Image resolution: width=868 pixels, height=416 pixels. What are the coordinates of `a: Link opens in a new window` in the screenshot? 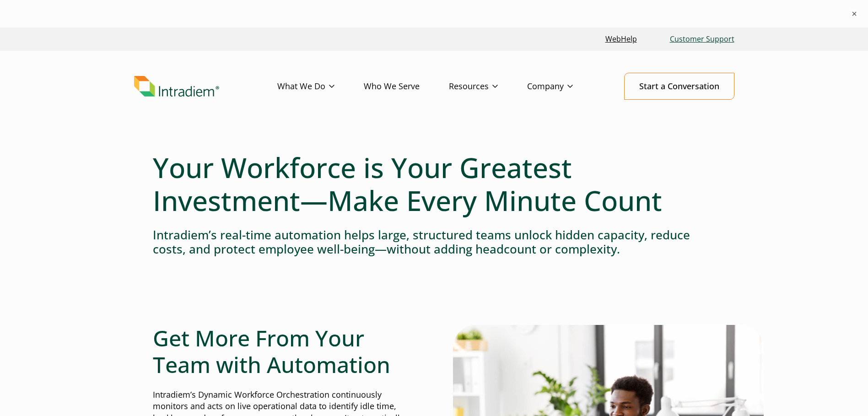 It's located at (621, 39).